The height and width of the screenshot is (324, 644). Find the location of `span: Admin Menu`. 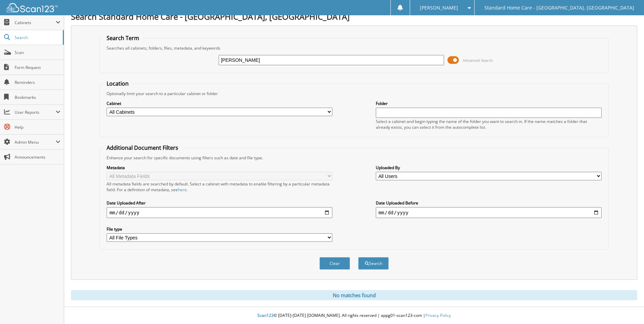

span: Admin Menu is located at coordinates (35, 142).